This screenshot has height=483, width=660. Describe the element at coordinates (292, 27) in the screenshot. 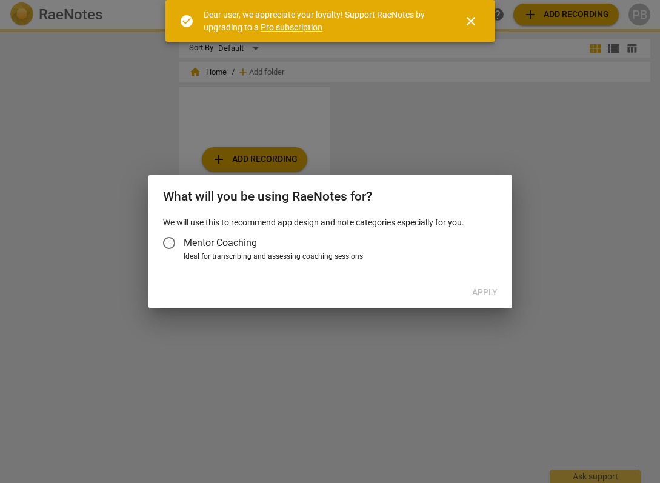

I see `a: Pro subscription` at that location.